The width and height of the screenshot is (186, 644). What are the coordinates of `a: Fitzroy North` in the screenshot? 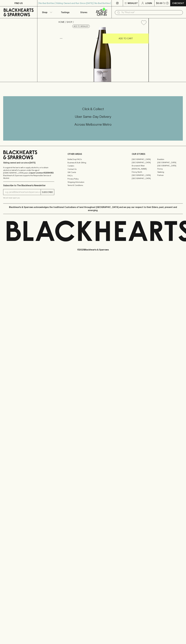 It's located at (144, 172).